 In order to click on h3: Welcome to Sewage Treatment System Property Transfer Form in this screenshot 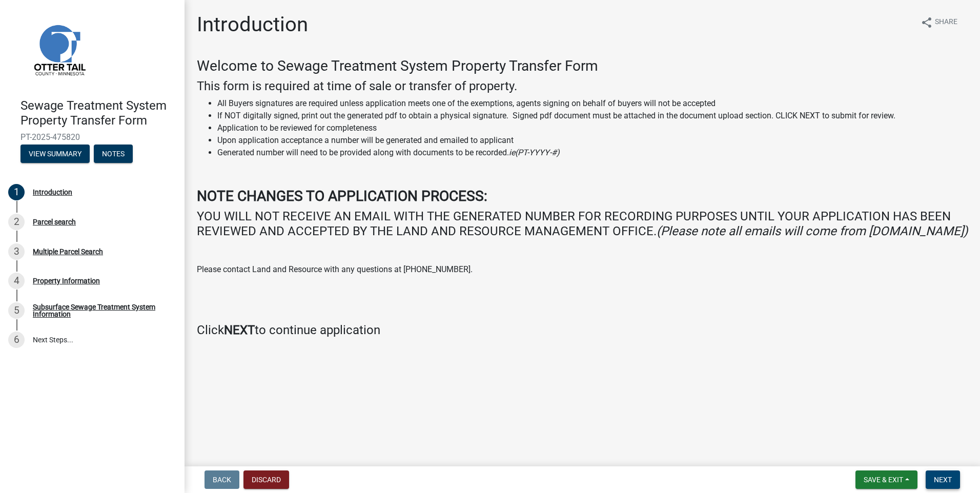, I will do `click(582, 66)`.